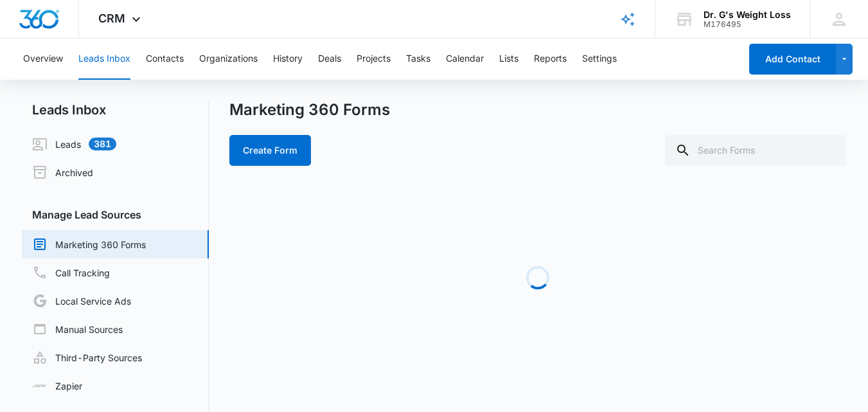 The width and height of the screenshot is (868, 412). I want to click on button: Projects, so click(373, 59).